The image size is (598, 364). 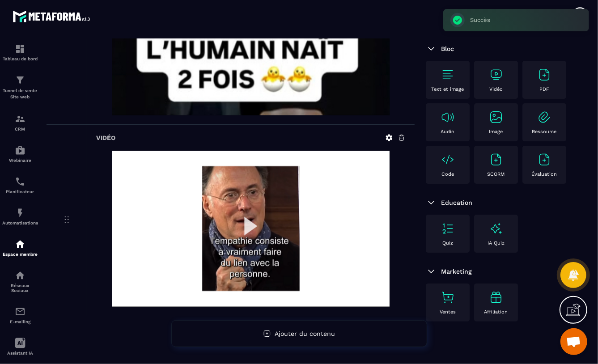 I want to click on p: Tableau de bord, so click(x=20, y=59).